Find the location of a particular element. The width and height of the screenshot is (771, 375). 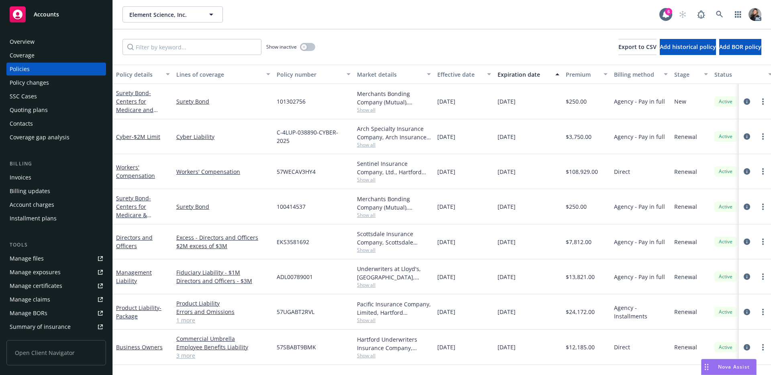

div: Policy changes is located at coordinates (29, 83).